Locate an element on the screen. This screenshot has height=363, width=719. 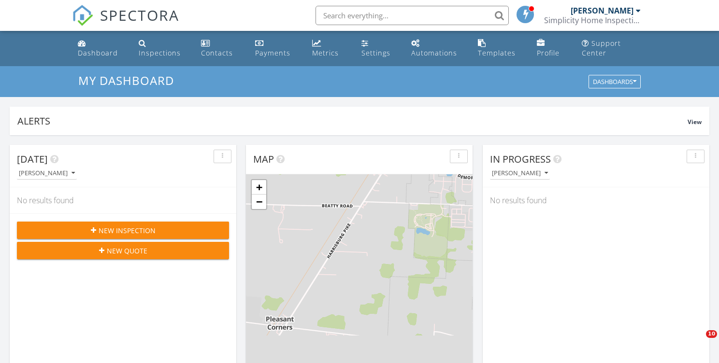
a: Dashboard is located at coordinates (100, 48).